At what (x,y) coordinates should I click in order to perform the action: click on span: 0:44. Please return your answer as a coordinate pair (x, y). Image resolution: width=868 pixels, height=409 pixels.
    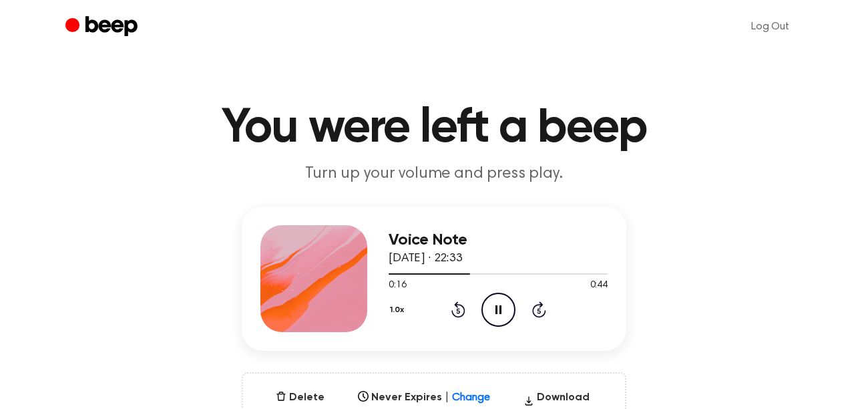
    Looking at the image, I should click on (599, 285).